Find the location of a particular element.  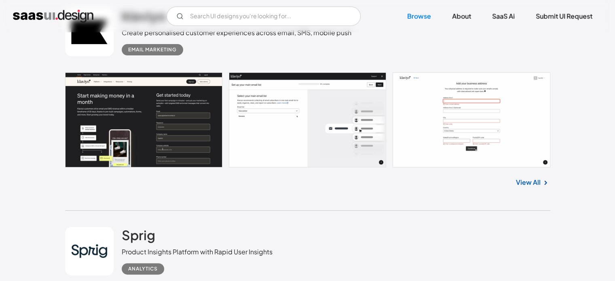

a: home is located at coordinates (53, 16).